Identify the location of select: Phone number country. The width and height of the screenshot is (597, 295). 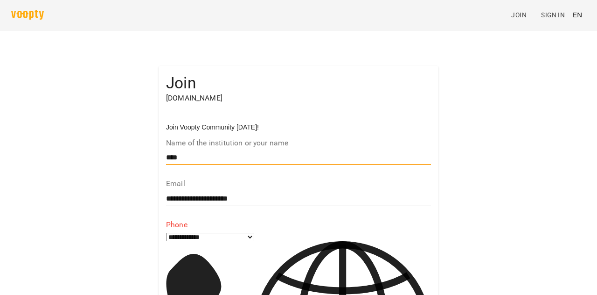
(210, 237).